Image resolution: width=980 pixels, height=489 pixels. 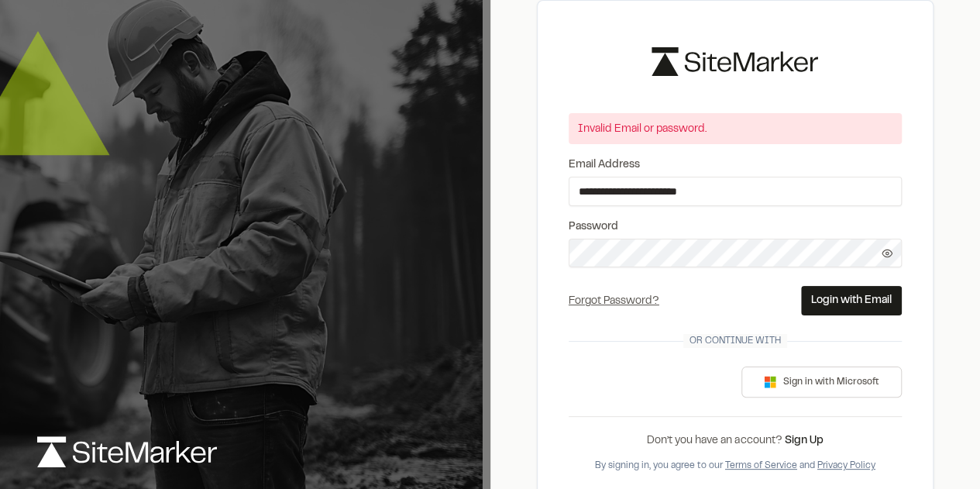 I want to click on img: logo-black-rebrand.svg, so click(x=734, y=61).